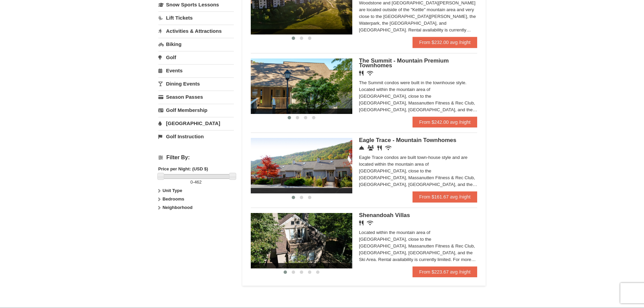 The height and width of the screenshot is (308, 644). What do you see at coordinates (196, 17) in the screenshot?
I see `a: Lift Tickets` at bounding box center [196, 17].